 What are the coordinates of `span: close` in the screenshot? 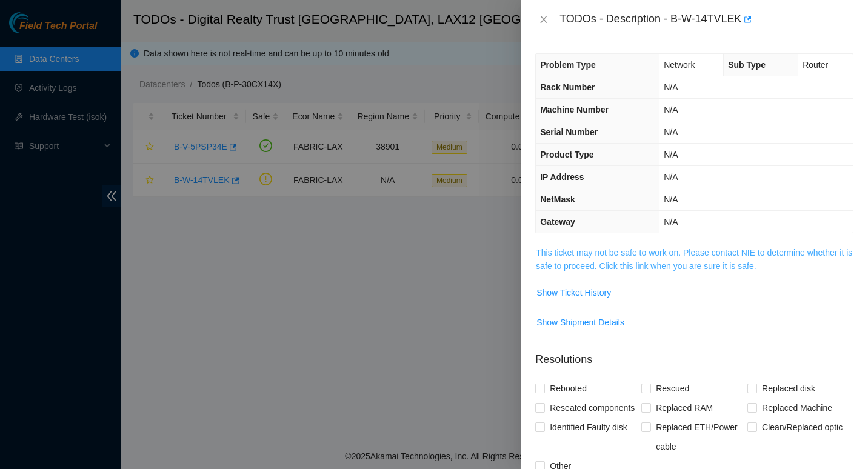 It's located at (543, 19).